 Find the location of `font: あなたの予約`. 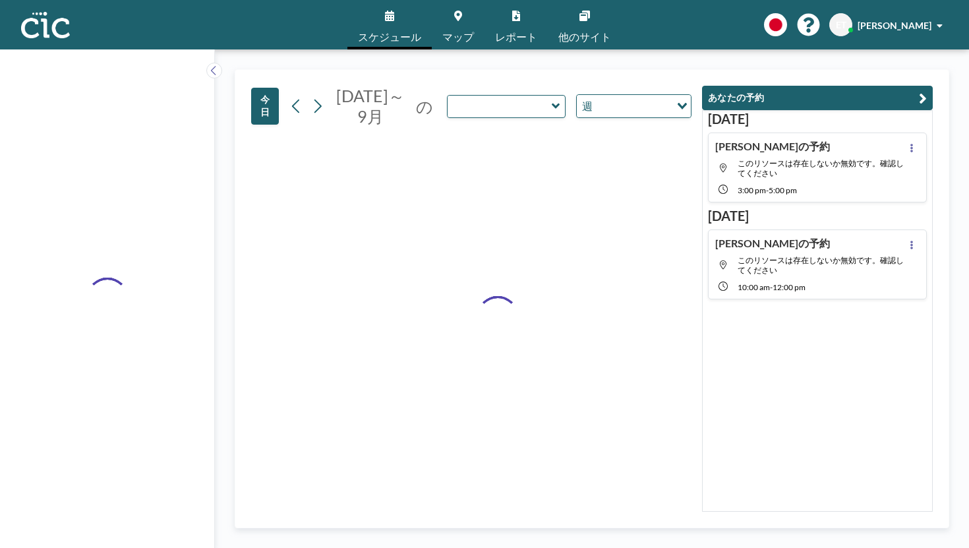

font: あなたの予約 is located at coordinates (736, 97).